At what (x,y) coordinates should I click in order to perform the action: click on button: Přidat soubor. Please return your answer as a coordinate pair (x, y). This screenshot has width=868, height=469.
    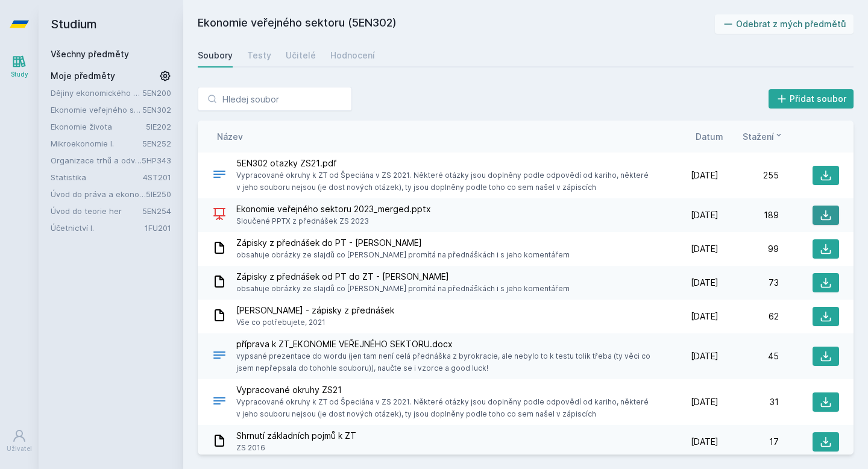
    Looking at the image, I should click on (811, 99).